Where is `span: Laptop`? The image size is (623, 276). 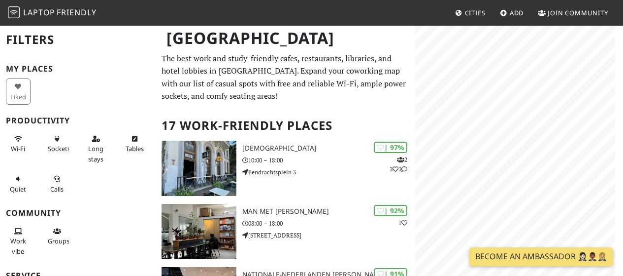
span: Laptop is located at coordinates (39, 12).